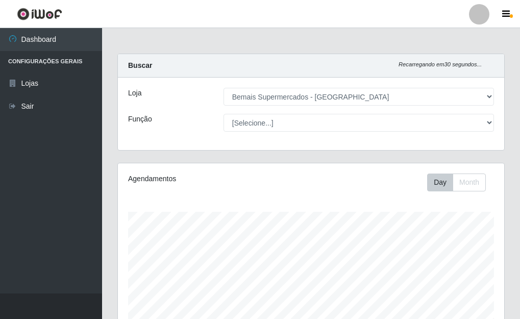 The width and height of the screenshot is (520, 319). I want to click on div: First group, so click(456, 182).